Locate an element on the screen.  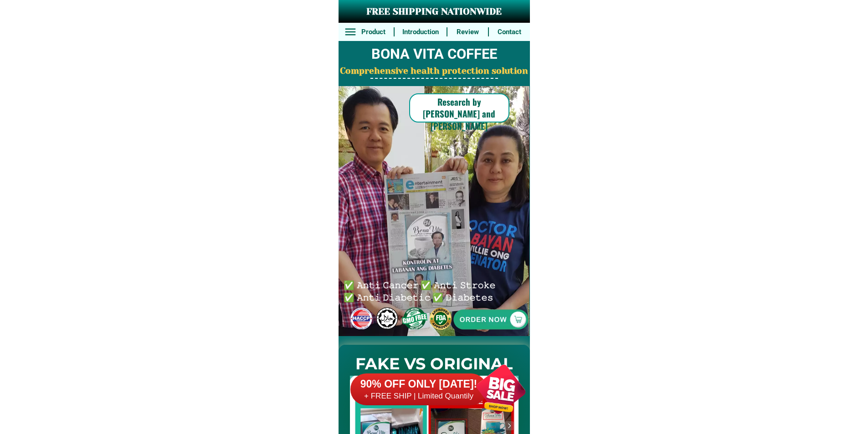
h2: BONA VITA COFFEE is located at coordinates (434, 54).